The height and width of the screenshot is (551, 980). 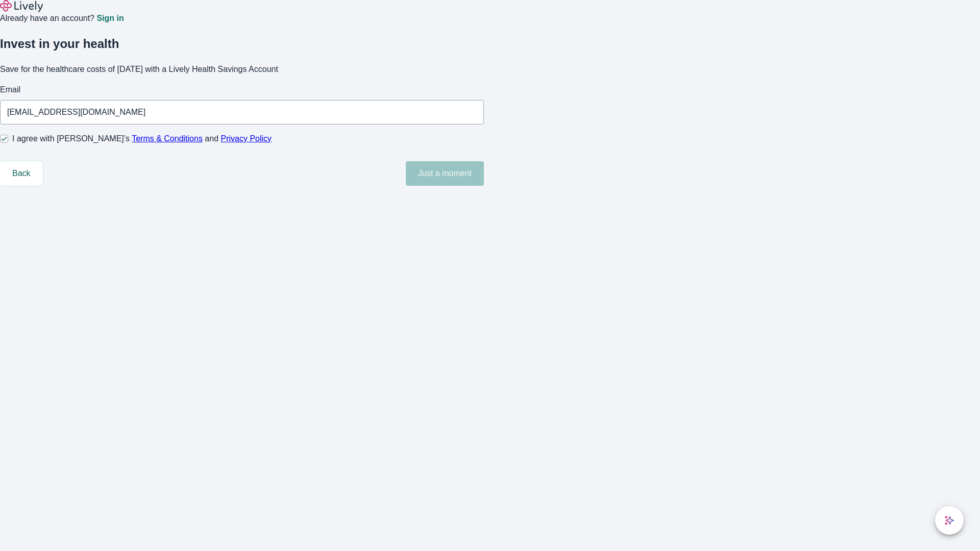 I want to click on a: Sign in, so click(x=109, y=18).